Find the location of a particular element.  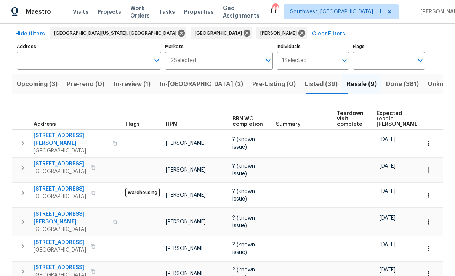

span: 1 Selected is located at coordinates (294, 61).